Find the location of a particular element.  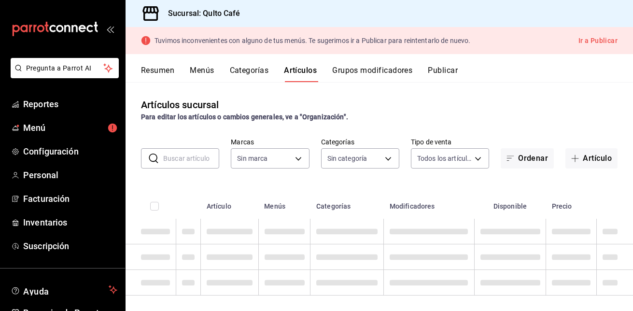

font: Personal is located at coordinates (41, 175).